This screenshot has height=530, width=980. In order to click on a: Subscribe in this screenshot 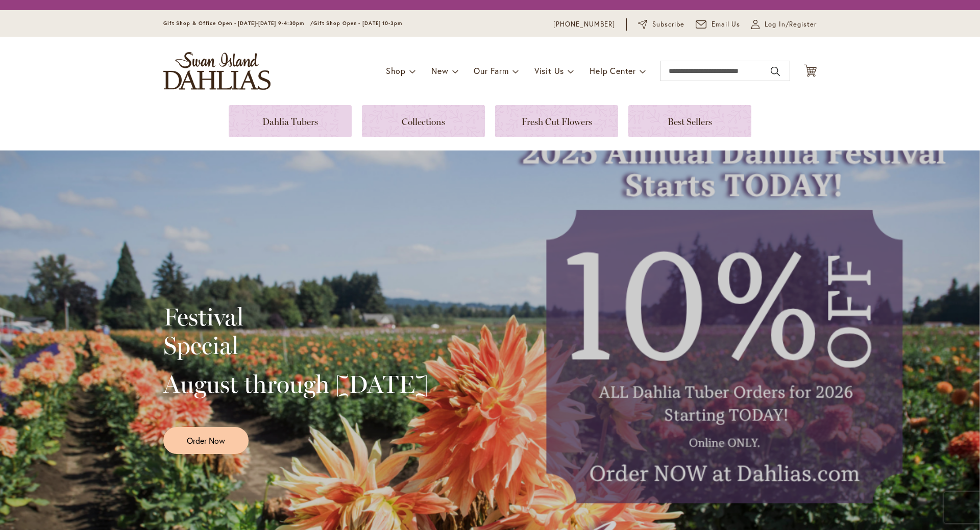, I will do `click(661, 24)`.